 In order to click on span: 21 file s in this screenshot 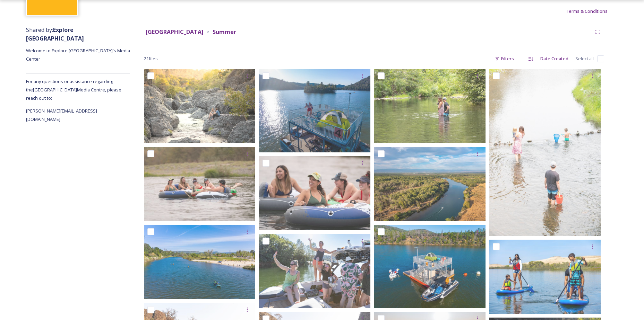, I will do `click(151, 58)`.